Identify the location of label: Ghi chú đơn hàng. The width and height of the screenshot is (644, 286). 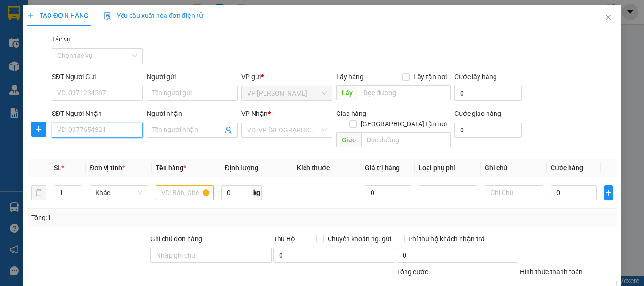
(177, 239).